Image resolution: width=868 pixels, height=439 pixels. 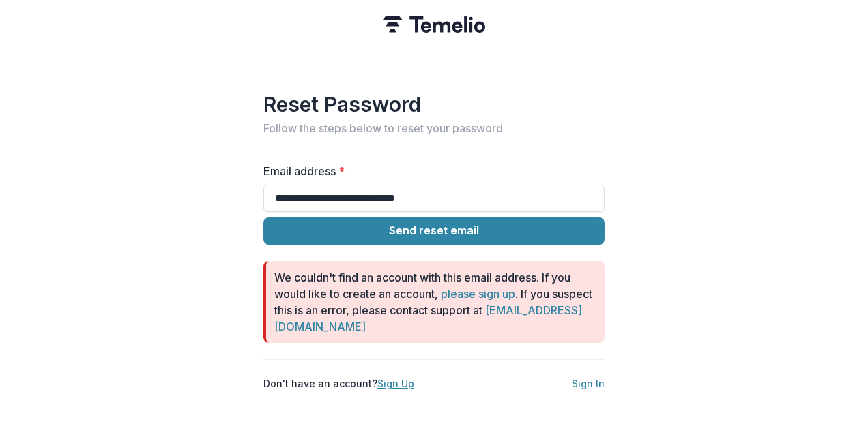 I want to click on label: Email address, so click(x=430, y=171).